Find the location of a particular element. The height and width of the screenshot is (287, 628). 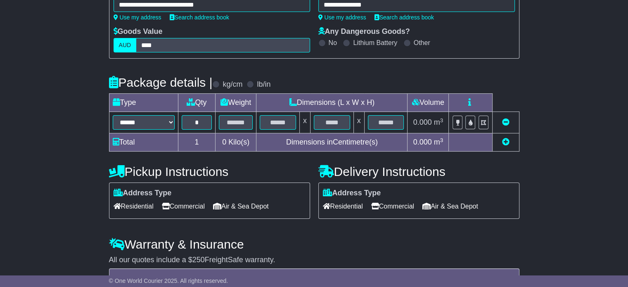

td: Kilo(s) is located at coordinates (236, 142).